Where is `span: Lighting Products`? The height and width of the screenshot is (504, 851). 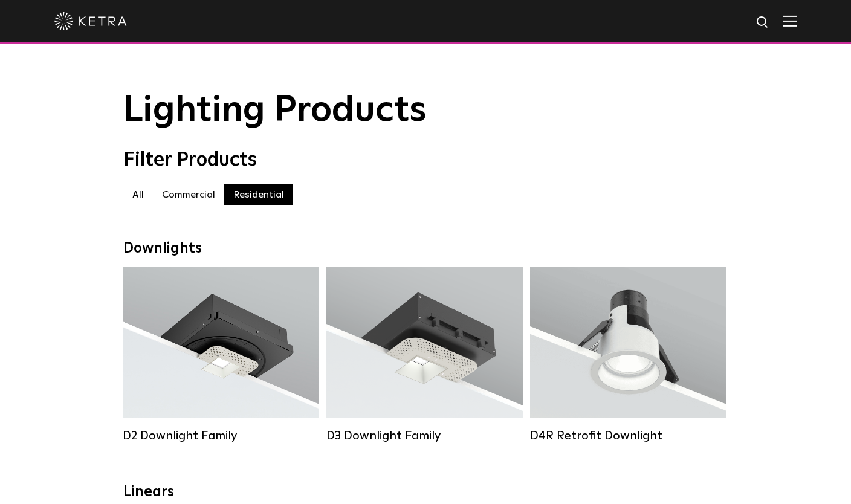
span: Lighting Products is located at coordinates (275, 111).